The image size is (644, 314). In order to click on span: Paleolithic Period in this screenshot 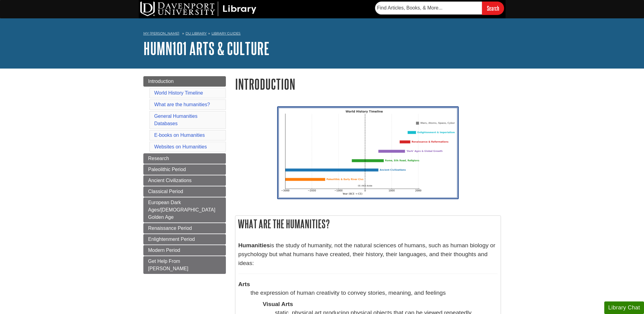, I will do `click(167, 169)`.